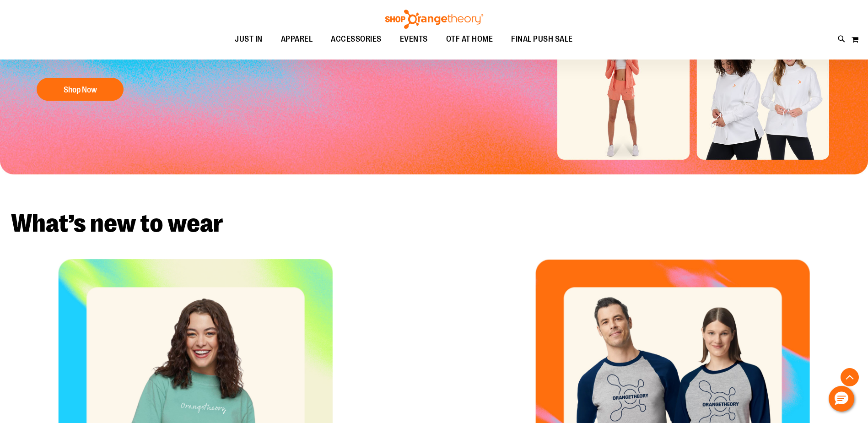 This screenshot has width=868, height=423. I want to click on h2: What’s new to wear, so click(434, 223).